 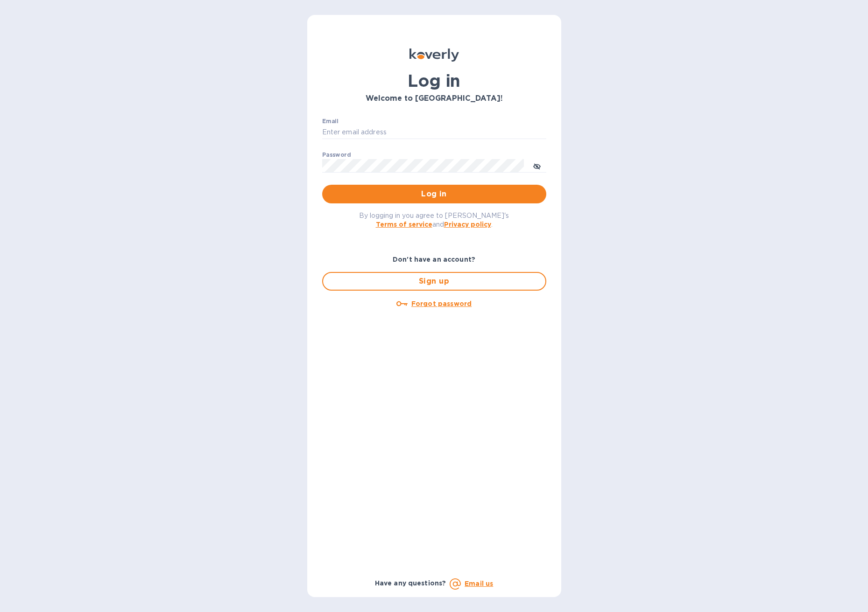 I want to click on label: Email, so click(x=331, y=121).